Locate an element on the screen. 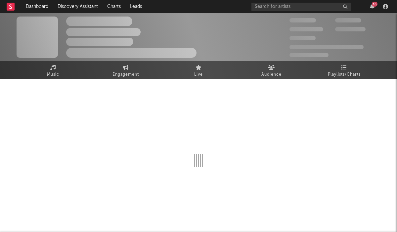 This screenshot has height=232, width=397. span: 1,000,000 is located at coordinates (351, 29).